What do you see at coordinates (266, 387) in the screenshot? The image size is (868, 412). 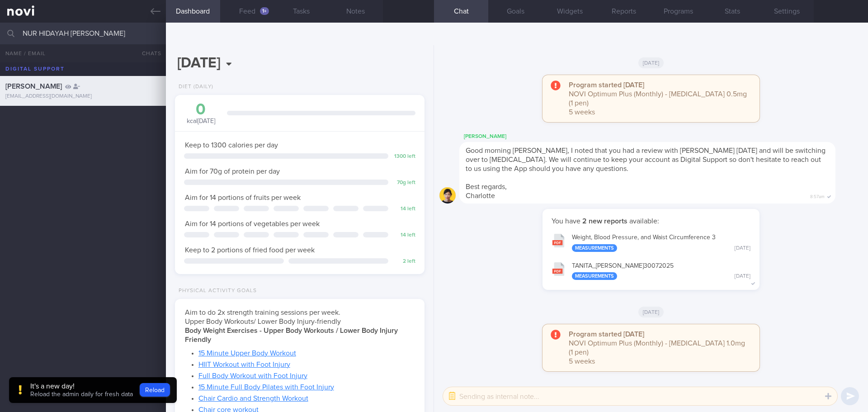 I see `a: 15 Minute Full Body Pilates with Foot Injury` at bounding box center [266, 387].